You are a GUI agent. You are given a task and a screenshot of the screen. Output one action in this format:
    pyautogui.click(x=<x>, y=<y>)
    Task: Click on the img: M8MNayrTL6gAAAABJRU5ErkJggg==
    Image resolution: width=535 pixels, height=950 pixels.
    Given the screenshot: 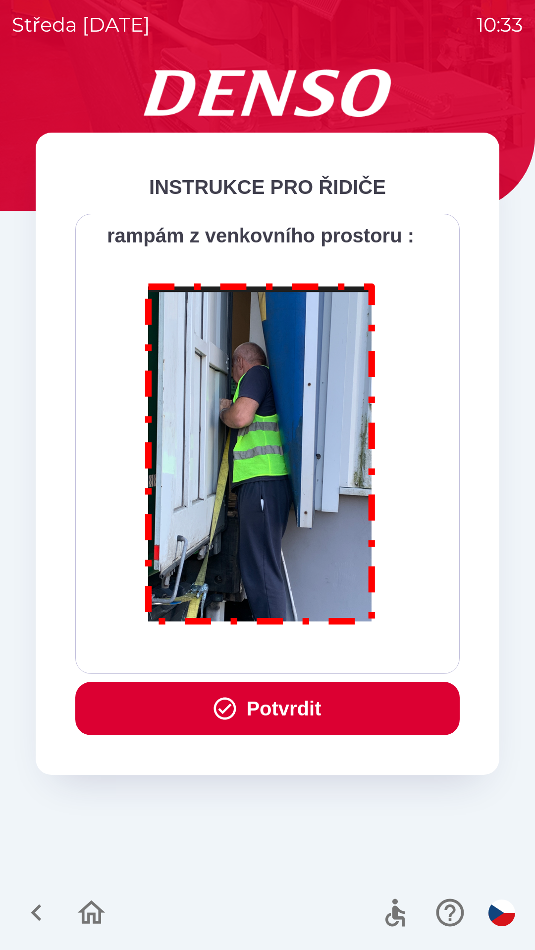 What is the action you would take?
    pyautogui.click(x=260, y=452)
    